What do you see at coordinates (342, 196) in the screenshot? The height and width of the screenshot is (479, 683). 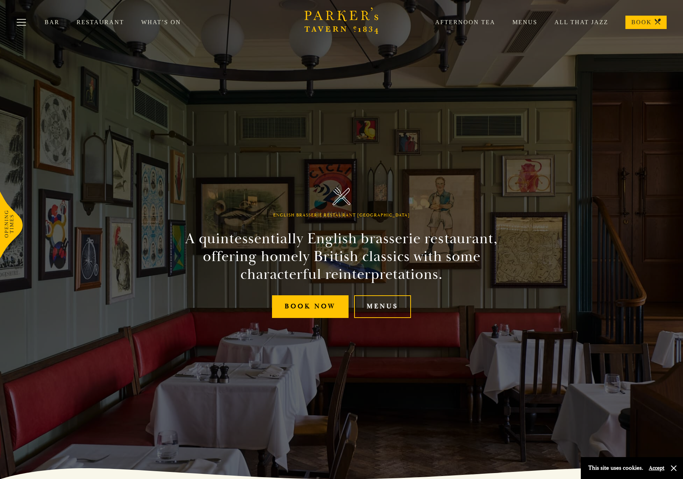 I see `img: Parker's Tavern Brasserie Cambridge` at bounding box center [342, 196].